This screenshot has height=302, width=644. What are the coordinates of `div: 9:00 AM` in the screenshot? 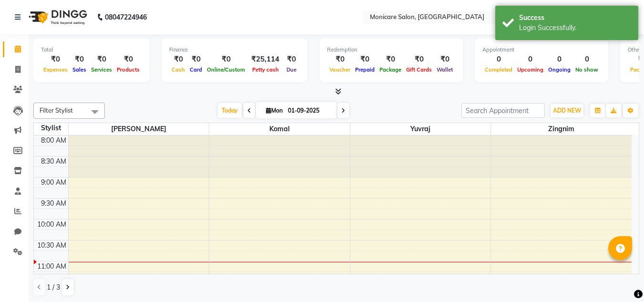 It's located at (54, 182).